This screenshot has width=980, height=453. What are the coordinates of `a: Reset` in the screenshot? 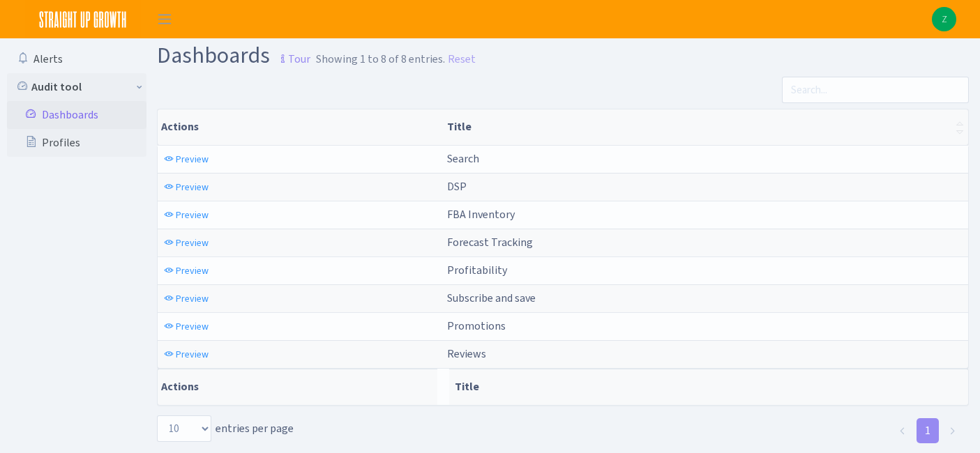 It's located at (462, 60).